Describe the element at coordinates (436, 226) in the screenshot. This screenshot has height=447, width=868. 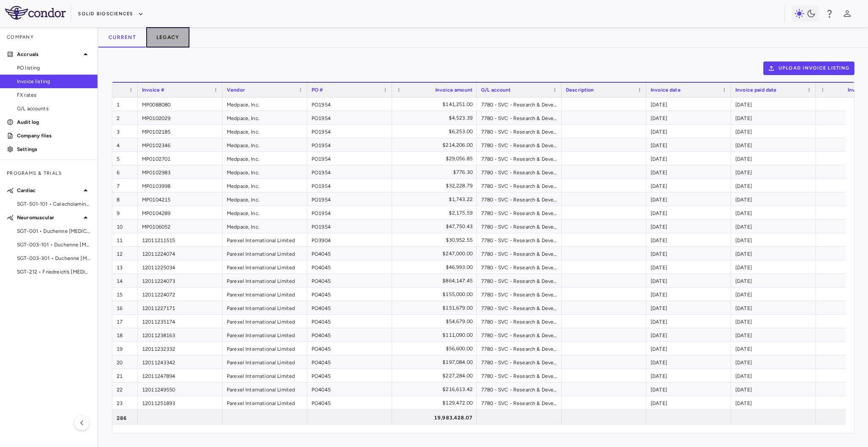
I see `div: $47,750.43` at that location.